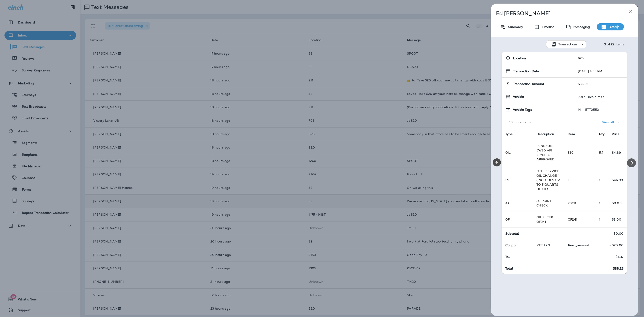 This screenshot has height=317, width=644. Describe the element at coordinates (580, 27) in the screenshot. I see `p: Messaging` at that location.